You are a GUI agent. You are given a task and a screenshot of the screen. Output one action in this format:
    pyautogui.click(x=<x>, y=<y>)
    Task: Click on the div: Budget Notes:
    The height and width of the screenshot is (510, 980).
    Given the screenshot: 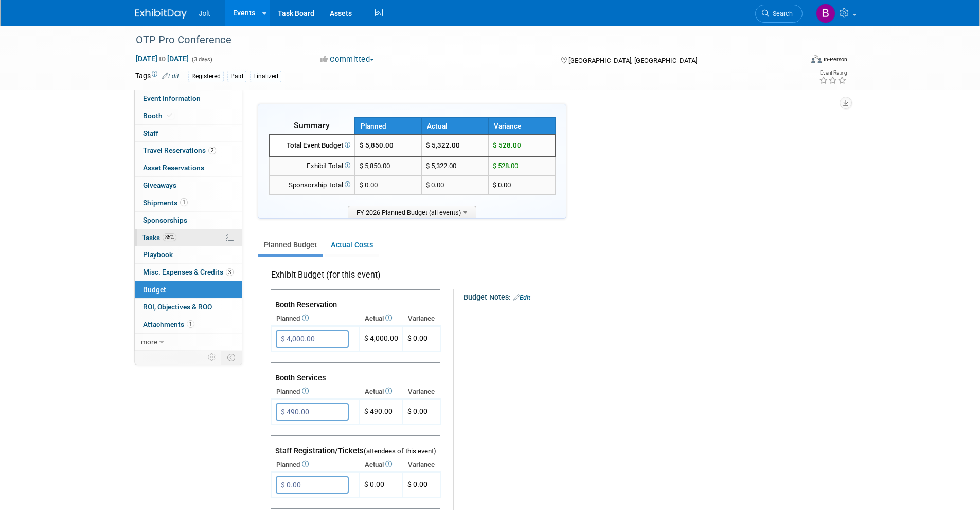 What is the action you would take?
    pyautogui.click(x=650, y=296)
    